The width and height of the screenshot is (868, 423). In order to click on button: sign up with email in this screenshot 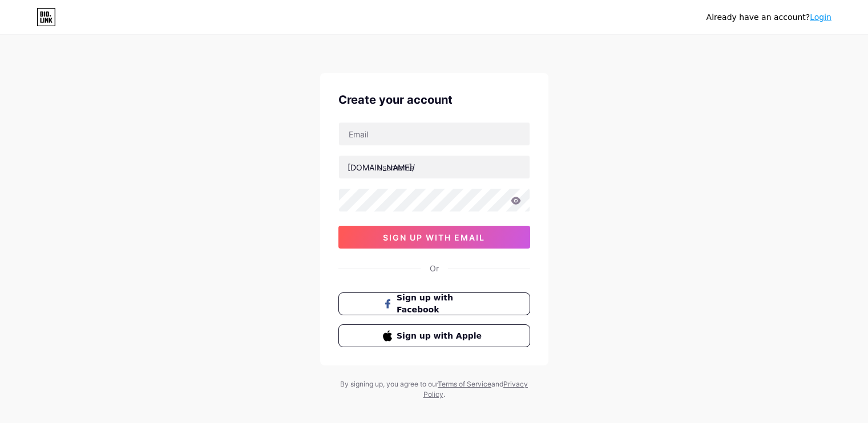, I will do `click(434, 237)`.